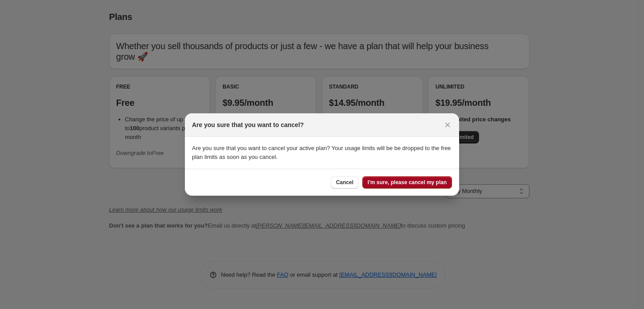 Image resolution: width=644 pixels, height=309 pixels. Describe the element at coordinates (322, 153) in the screenshot. I see `p: Are you sure that you want to cancel your active plan? Your usage limits will be be dropped to th...` at that location.